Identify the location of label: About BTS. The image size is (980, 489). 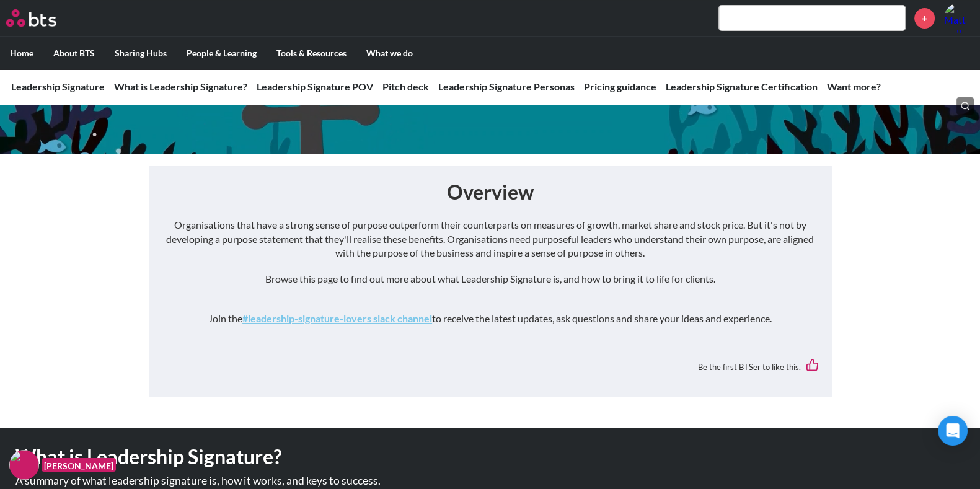
(74, 53).